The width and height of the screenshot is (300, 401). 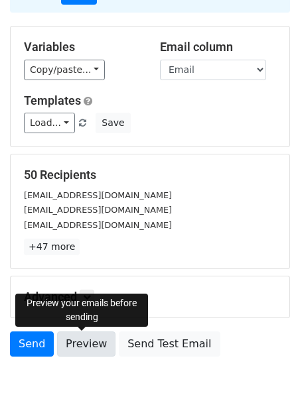 I want to click on a: Send, so click(x=32, y=344).